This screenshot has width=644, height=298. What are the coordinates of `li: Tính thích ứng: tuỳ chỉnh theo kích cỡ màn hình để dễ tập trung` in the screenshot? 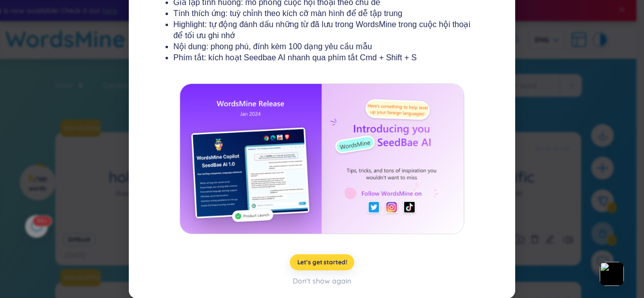 It's located at (322, 14).